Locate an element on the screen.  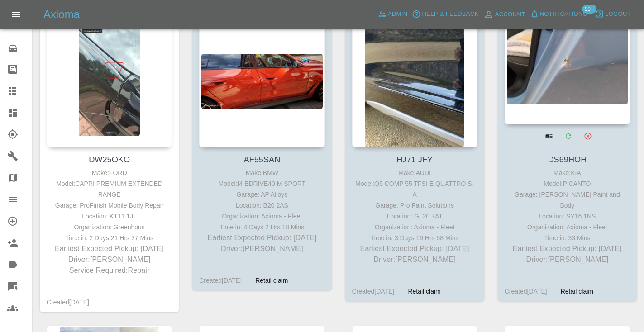
div: Make: BMW is located at coordinates (261, 173).